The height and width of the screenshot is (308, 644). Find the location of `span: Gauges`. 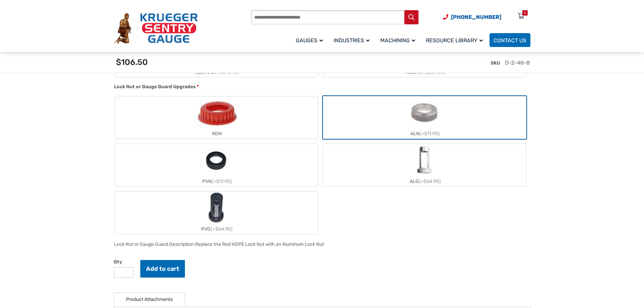

span: Gauges is located at coordinates (309, 40).